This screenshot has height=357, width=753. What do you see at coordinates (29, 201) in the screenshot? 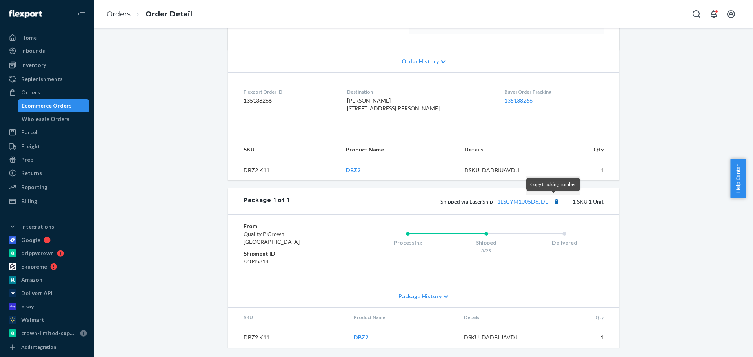
I see `div: Billing` at bounding box center [29, 201].